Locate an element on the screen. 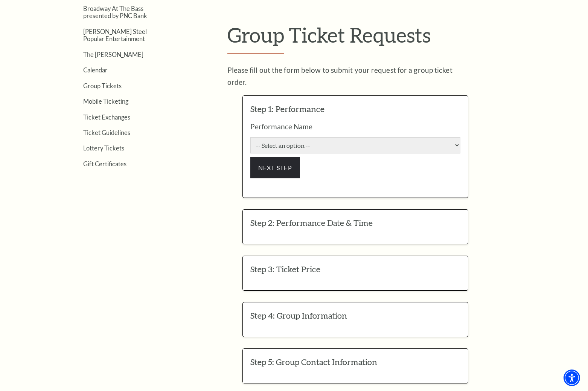 Image resolution: width=588 pixels, height=391 pixels. h3: Step 5: Group Contact Information is located at coordinates (355, 362).